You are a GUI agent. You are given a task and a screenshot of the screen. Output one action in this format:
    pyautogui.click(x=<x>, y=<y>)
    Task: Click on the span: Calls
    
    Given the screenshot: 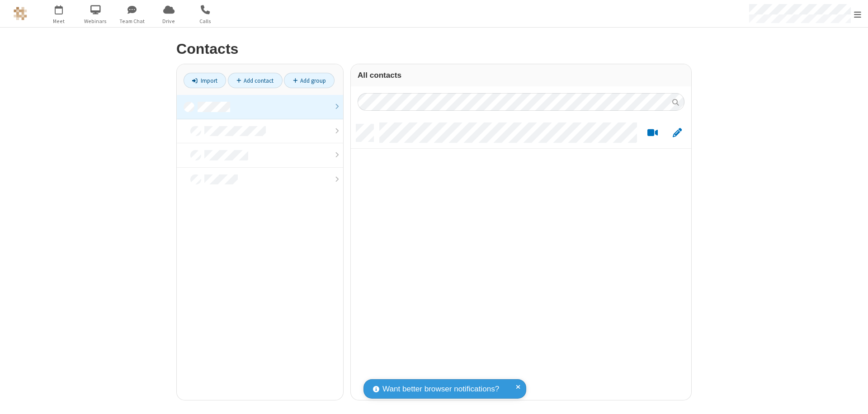 What is the action you would take?
    pyautogui.click(x=205, y=21)
    